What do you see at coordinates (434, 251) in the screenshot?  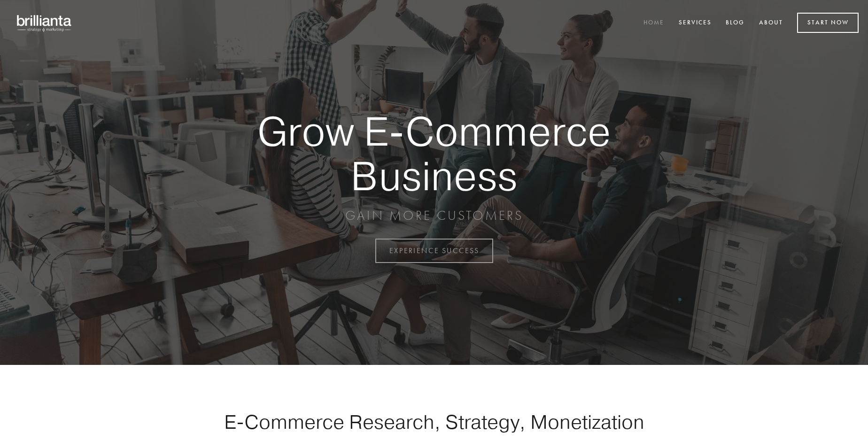 I see `a: EXPERIENCE SUCCESS` at bounding box center [434, 251].